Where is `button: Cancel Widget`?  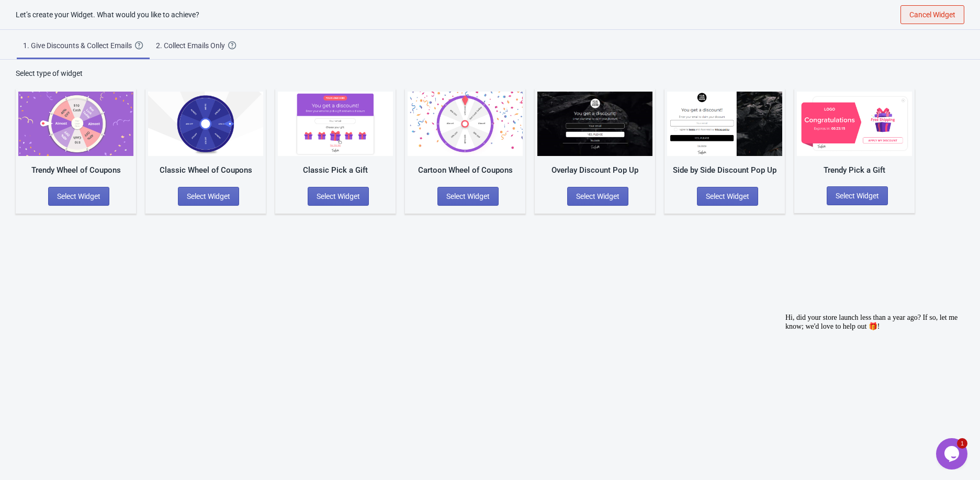
button: Cancel Widget is located at coordinates (932, 15).